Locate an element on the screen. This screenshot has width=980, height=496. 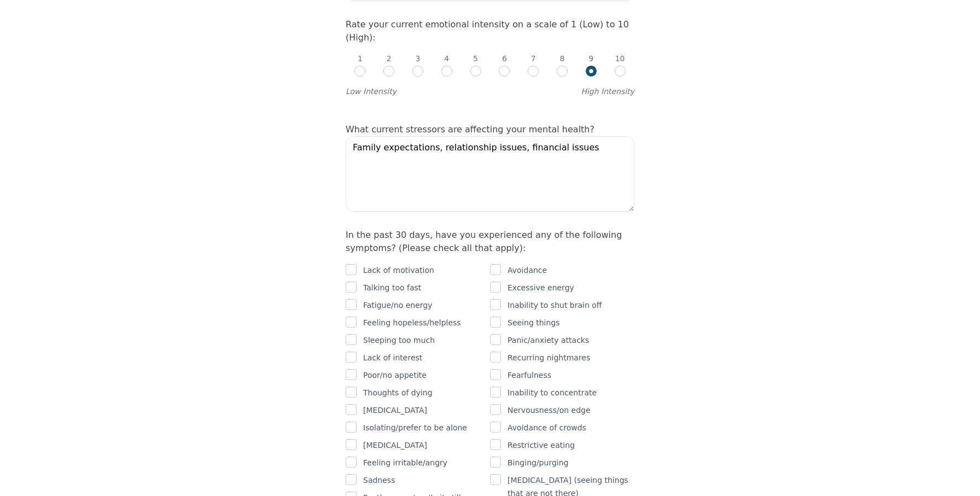
p: Binging/purging is located at coordinates (537, 463).